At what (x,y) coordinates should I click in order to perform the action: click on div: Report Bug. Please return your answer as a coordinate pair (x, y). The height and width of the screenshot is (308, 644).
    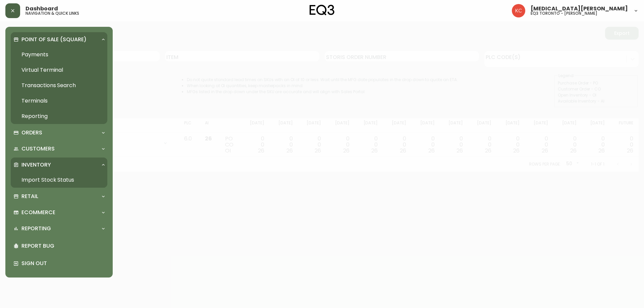
    Looking at the image, I should click on (59, 246).